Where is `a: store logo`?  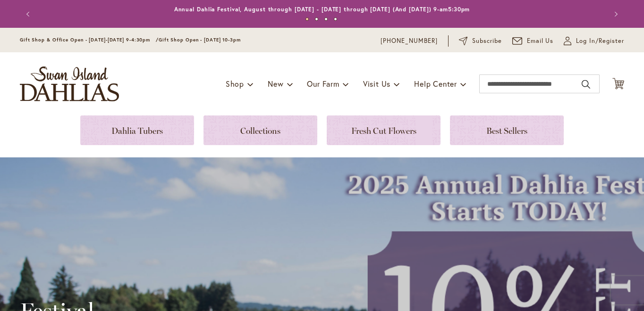
a: store logo is located at coordinates (69, 84).